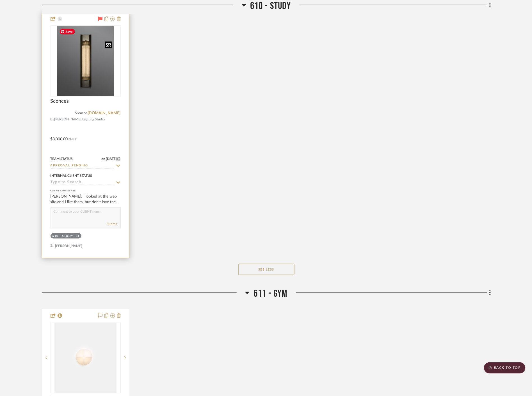  What do you see at coordinates (82, 113) in the screenshot?
I see `span: View on` at bounding box center [82, 113].